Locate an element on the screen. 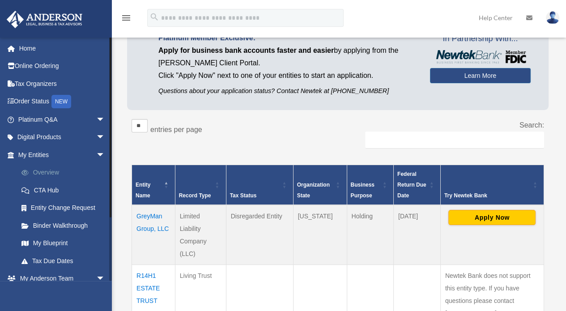 The width and height of the screenshot is (566, 311). span: Tax Status is located at coordinates (244, 196).